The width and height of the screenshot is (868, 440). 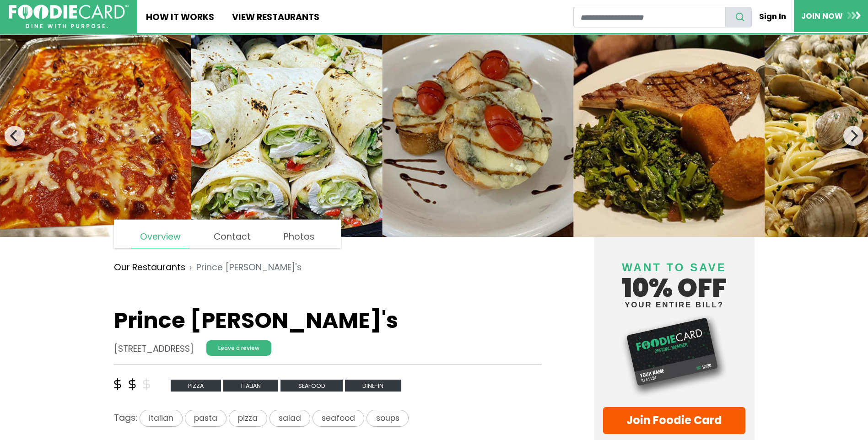 I want to click on a: pizza, so click(x=249, y=418).